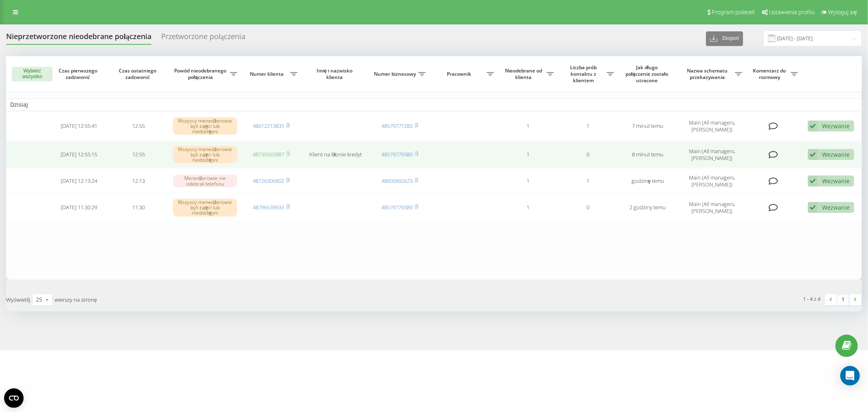  I want to click on span: Liczba prób kontaktu z klientem, so click(584, 74).